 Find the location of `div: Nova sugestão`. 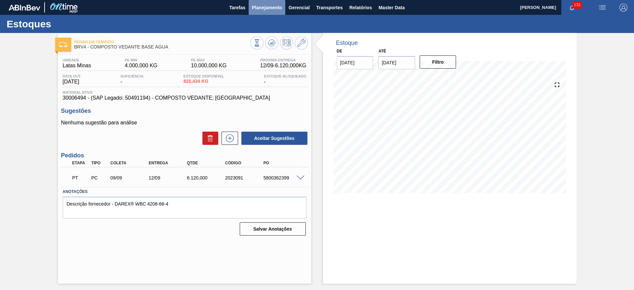

div: Nova sugestão is located at coordinates (228, 138).